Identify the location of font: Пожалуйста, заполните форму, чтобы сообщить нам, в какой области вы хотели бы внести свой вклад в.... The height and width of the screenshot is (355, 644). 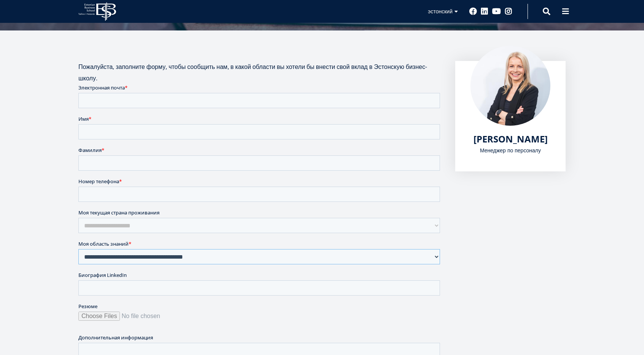
(252, 73).